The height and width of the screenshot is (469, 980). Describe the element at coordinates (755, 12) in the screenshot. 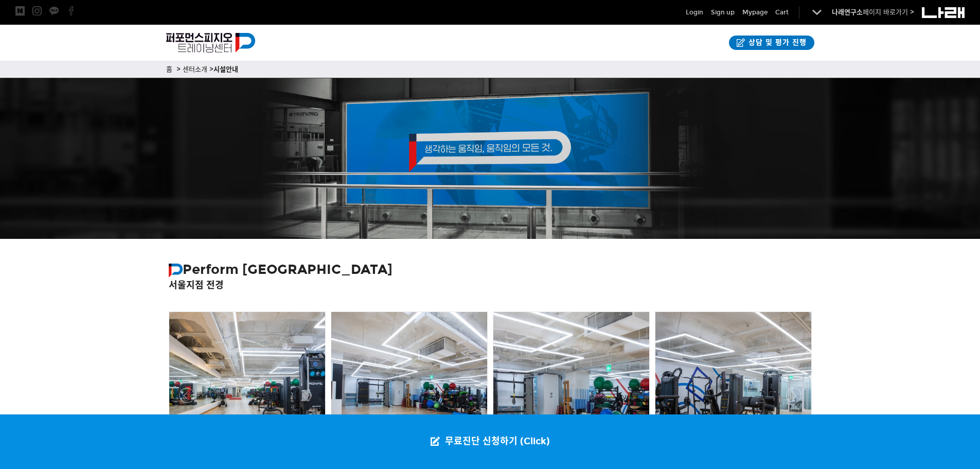

I see `span: Mypage` at that location.